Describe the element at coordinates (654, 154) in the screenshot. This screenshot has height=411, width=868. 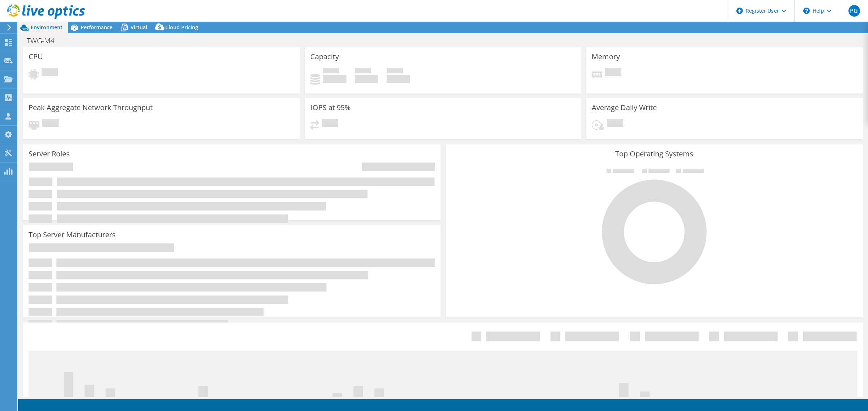
I see `h3: Top Operating Systems` at that location.